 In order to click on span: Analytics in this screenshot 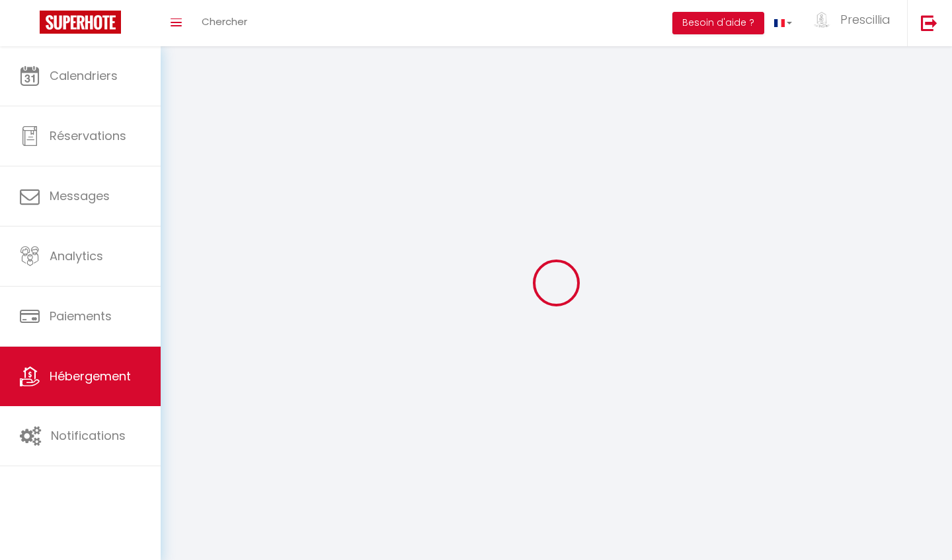, I will do `click(76, 256)`.